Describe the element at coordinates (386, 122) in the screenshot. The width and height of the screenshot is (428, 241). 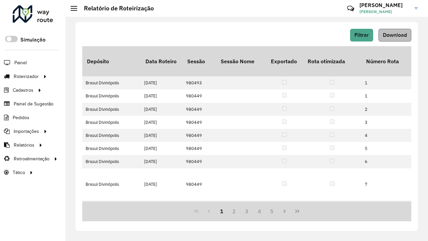
I see `td: 3` at that location.